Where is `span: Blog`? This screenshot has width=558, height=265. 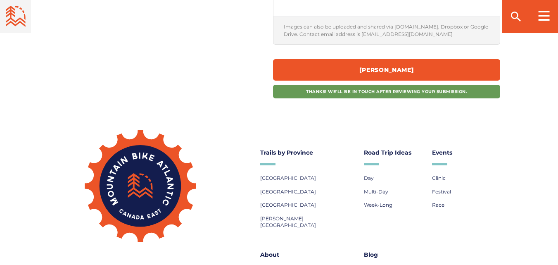
span: Blog is located at coordinates (371, 254).